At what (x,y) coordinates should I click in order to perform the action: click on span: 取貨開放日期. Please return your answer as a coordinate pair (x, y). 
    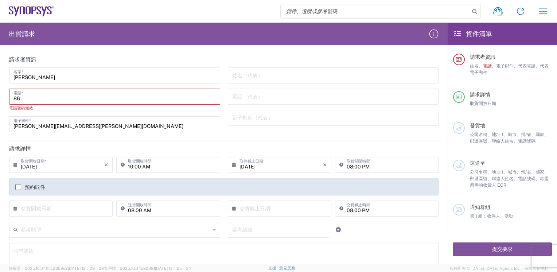
    Looking at the image, I should click on (483, 103).